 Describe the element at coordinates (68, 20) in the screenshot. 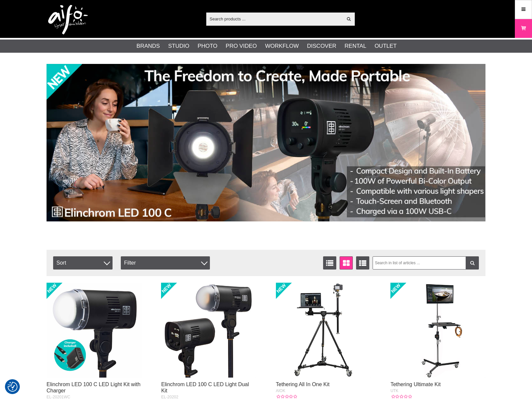

I see `img: logo.png` at that location.